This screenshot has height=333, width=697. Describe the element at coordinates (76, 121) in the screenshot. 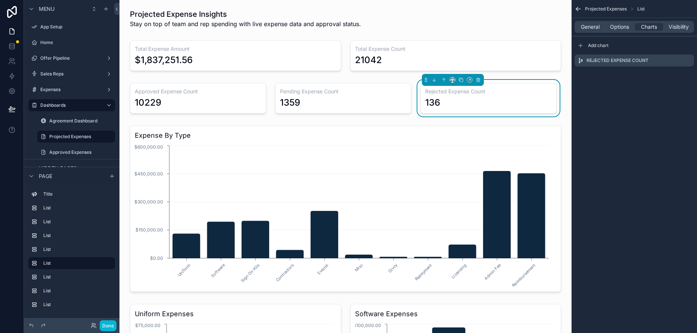

I see `a: Agreement Dashboard` at that location.